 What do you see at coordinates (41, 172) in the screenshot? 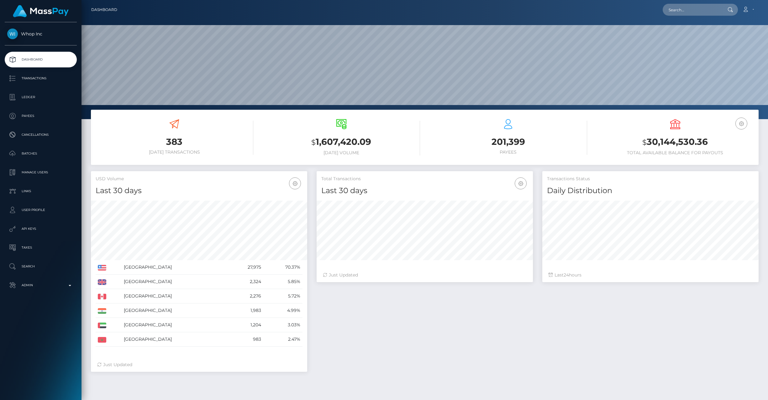
I see `p: Manage Users` at bounding box center [41, 172].